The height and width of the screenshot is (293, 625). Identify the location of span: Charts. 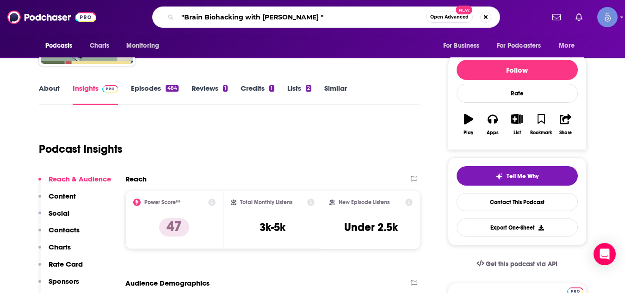
(99, 46).